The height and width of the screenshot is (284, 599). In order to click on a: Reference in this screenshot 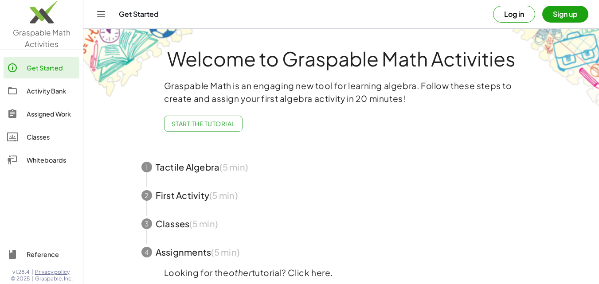, I will do `click(41, 254)`.